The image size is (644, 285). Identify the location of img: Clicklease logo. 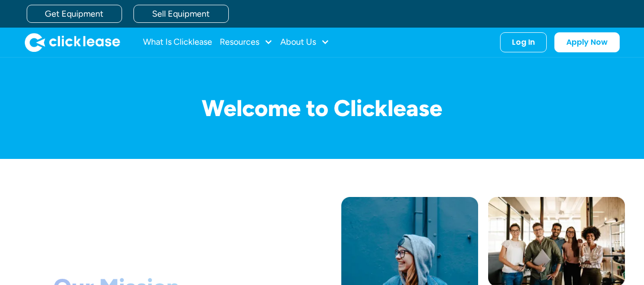
(73, 43).